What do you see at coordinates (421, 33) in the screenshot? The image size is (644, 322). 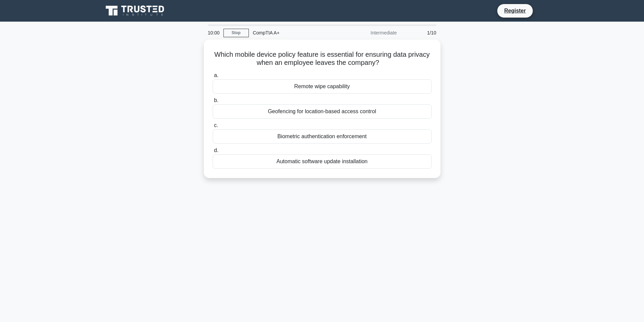 I see `div: 1/10` at bounding box center [421, 33].